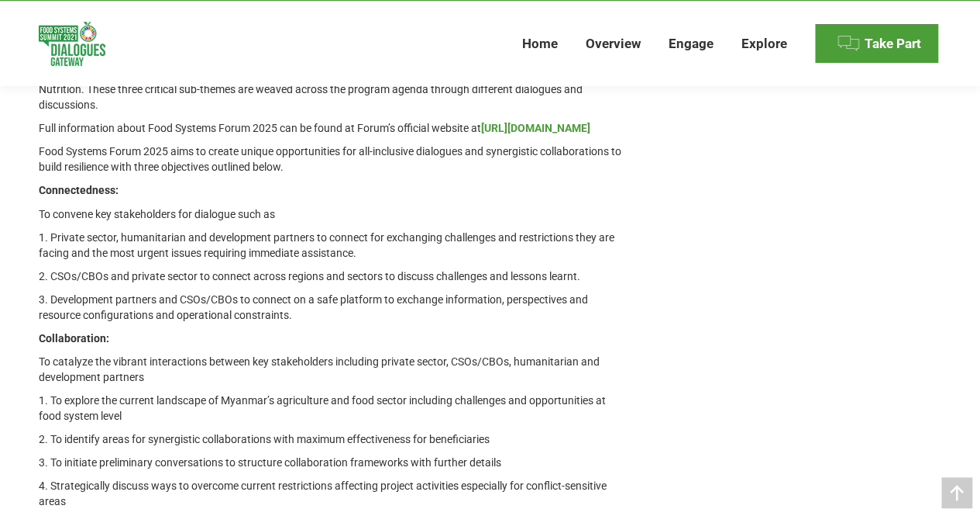  I want to click on p: To convene key stakeholders for dialogue such as, so click(334, 214).